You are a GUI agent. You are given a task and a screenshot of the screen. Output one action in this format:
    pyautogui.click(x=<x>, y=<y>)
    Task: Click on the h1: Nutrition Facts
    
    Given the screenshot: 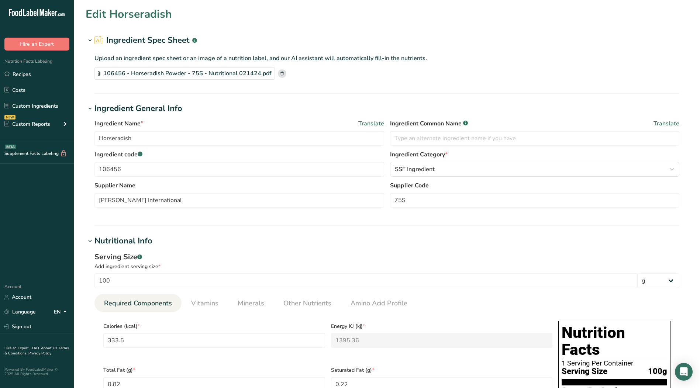 What is the action you would take?
    pyautogui.click(x=614, y=341)
    